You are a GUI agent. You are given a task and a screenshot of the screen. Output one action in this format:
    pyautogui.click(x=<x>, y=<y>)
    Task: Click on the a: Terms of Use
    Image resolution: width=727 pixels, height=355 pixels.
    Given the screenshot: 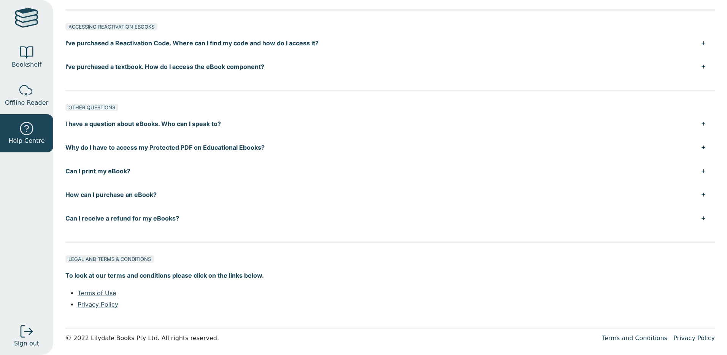 What is the action you would take?
    pyautogui.click(x=97, y=293)
    